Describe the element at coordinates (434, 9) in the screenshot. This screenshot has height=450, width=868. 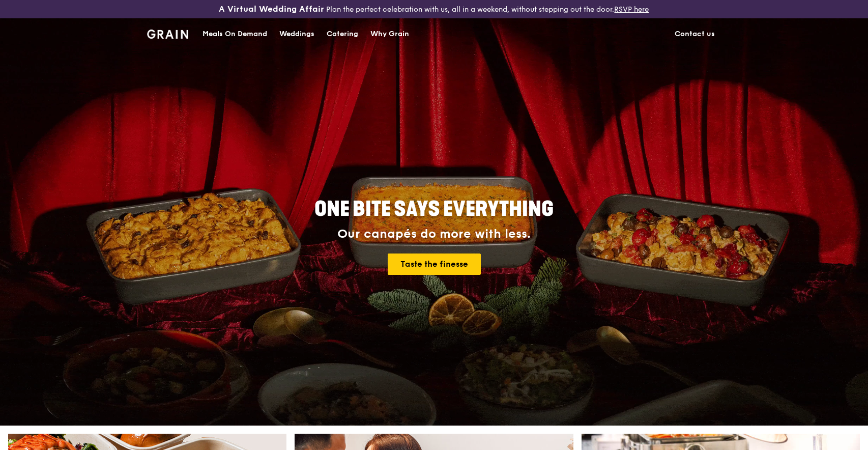
I see `div: Plan the perfect celebration with us, all in a weekend, without stepping out the door.` at that location.